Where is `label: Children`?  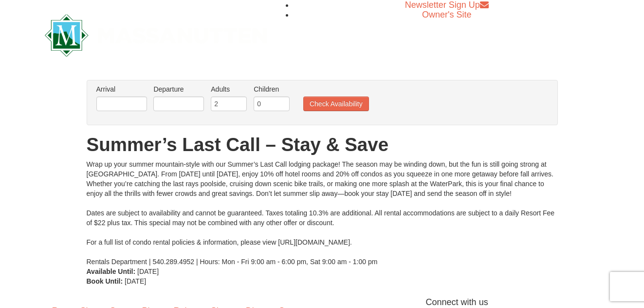
label: Children is located at coordinates (272, 89).